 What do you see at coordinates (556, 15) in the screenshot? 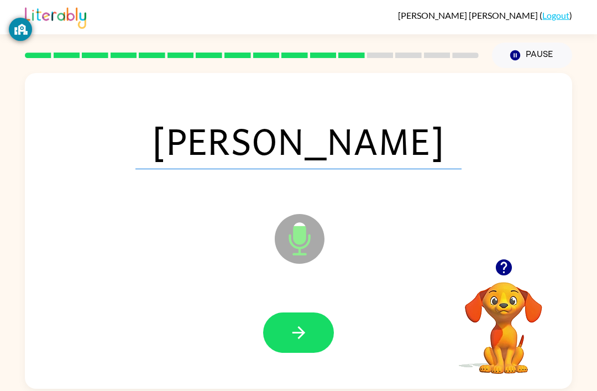
I see `a: Logout` at bounding box center [556, 15].